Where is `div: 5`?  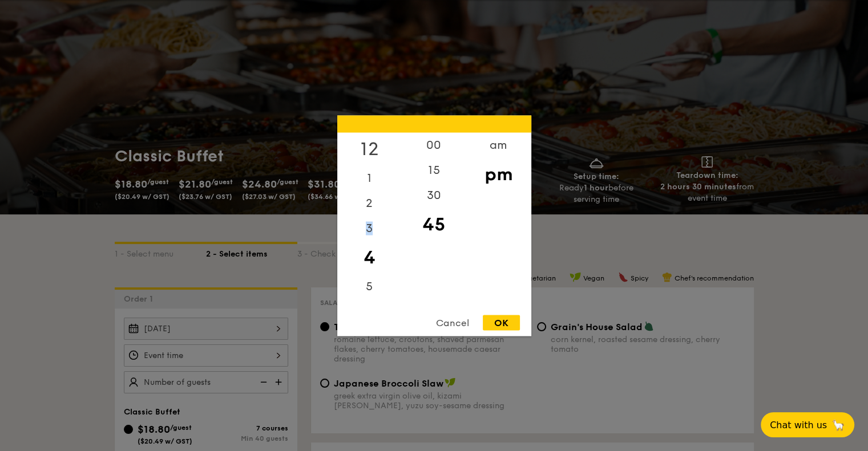 div: 5 is located at coordinates (369, 286).